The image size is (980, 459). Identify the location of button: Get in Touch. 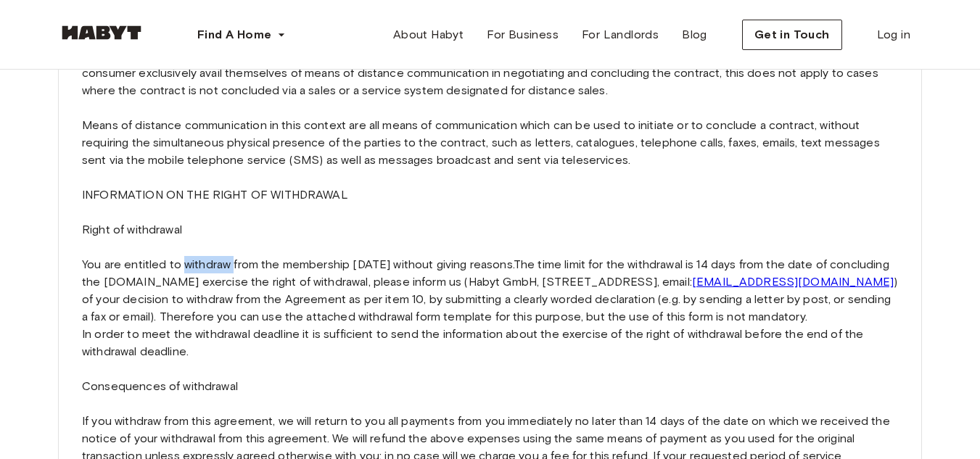
(792, 35).